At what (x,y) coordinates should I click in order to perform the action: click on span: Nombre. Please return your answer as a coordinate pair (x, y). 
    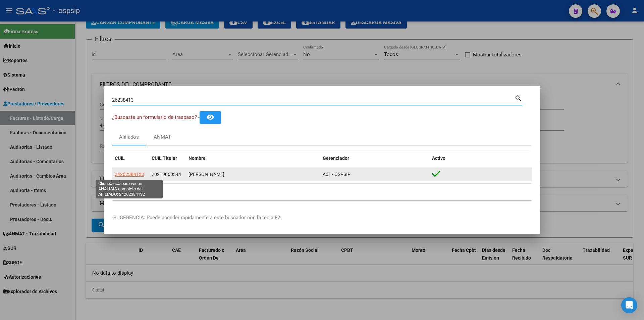
    Looking at the image, I should click on (197, 158).